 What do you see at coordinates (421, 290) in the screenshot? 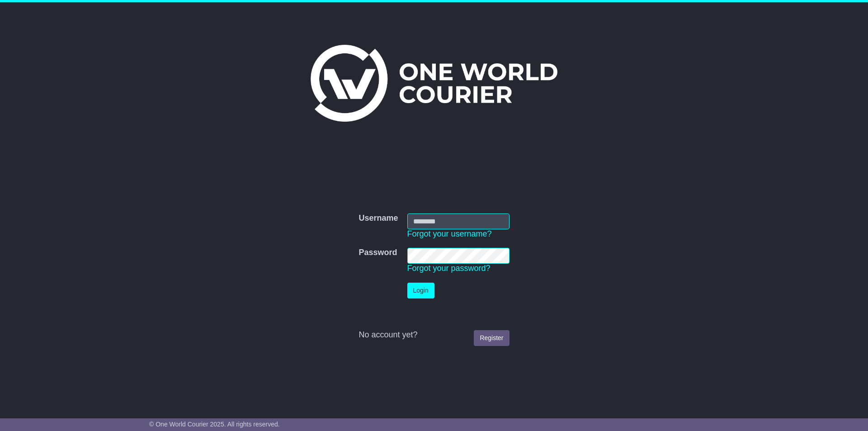
I see `button: Login` at bounding box center [421, 290].